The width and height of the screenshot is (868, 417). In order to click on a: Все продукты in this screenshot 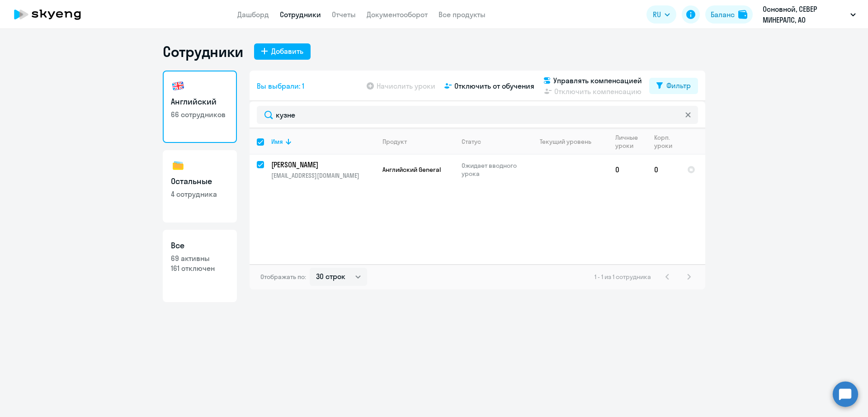, I will do `click(462, 14)`.